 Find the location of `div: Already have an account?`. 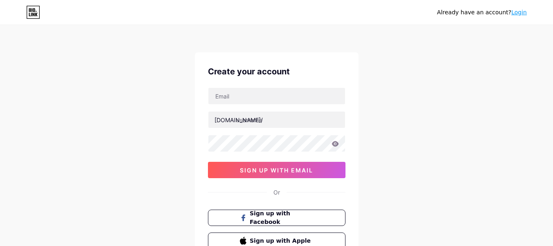

div: Already have an account? is located at coordinates (482, 12).